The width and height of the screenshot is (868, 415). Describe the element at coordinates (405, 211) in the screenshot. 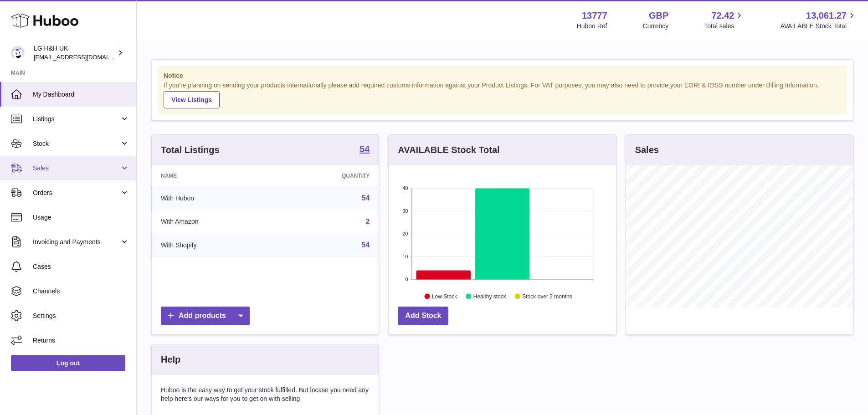

I see `text: 30` at that location.